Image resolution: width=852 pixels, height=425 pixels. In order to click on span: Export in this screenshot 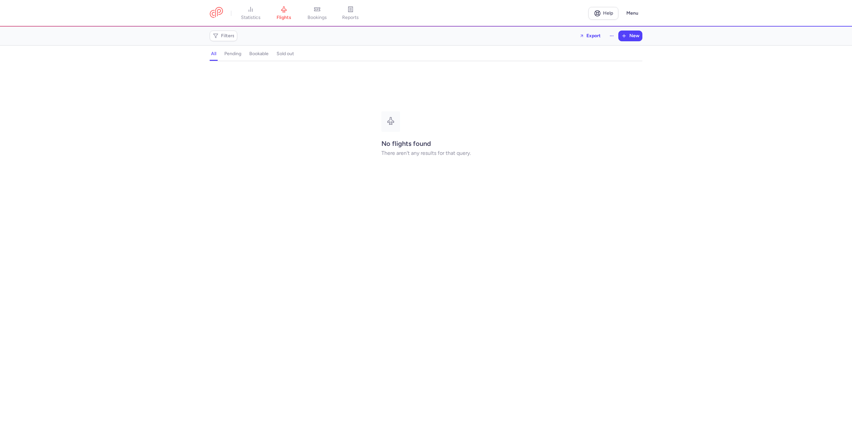, I will do `click(593, 36)`.